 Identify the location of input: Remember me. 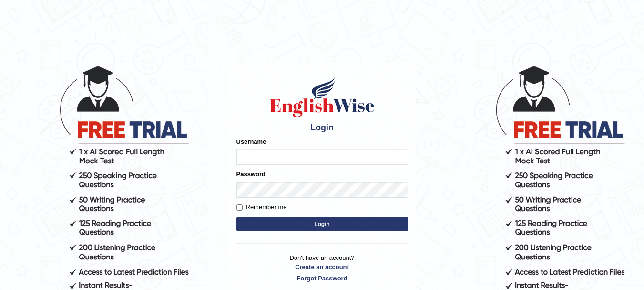
(239, 207).